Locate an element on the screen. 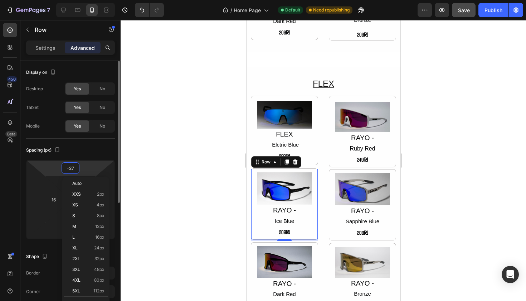  span: L is located at coordinates (73, 237).